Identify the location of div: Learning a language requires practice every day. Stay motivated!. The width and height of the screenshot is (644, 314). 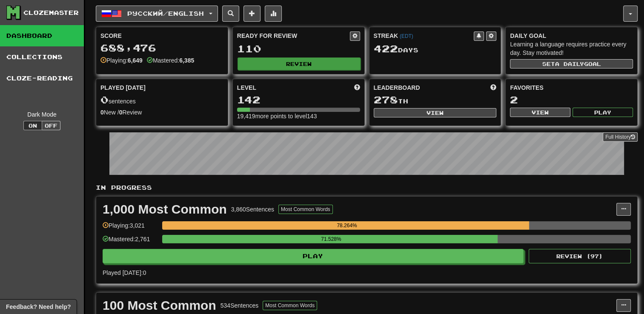
(571, 48).